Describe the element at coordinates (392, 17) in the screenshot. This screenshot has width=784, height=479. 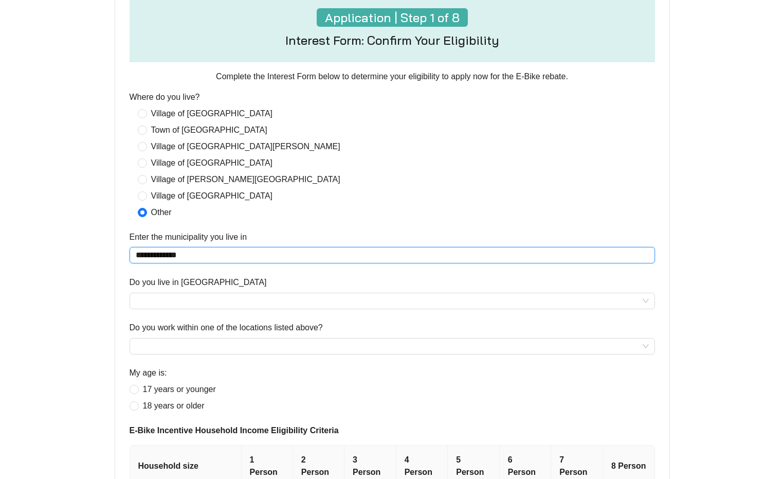
I see `h4: Application | Step 1 of 8` at that location.